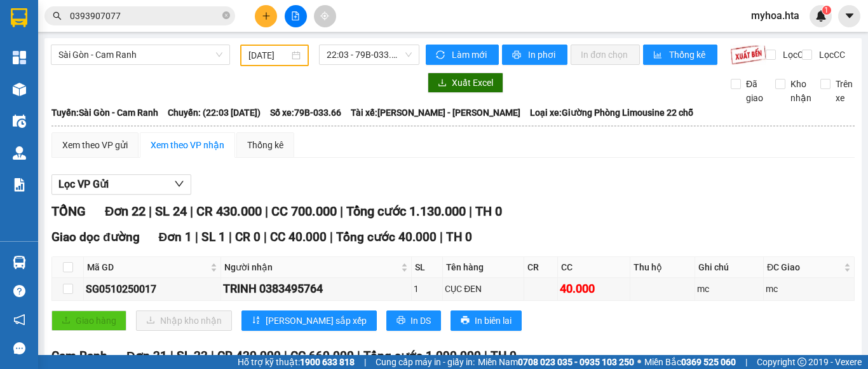  What do you see at coordinates (148, 267) in the screenshot?
I see `span: Mã GD` at bounding box center [148, 267].